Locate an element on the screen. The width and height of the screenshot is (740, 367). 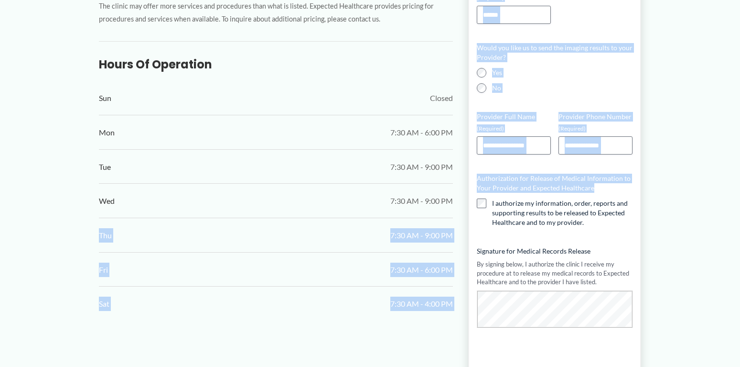
span: Sun is located at coordinates (105, 98).